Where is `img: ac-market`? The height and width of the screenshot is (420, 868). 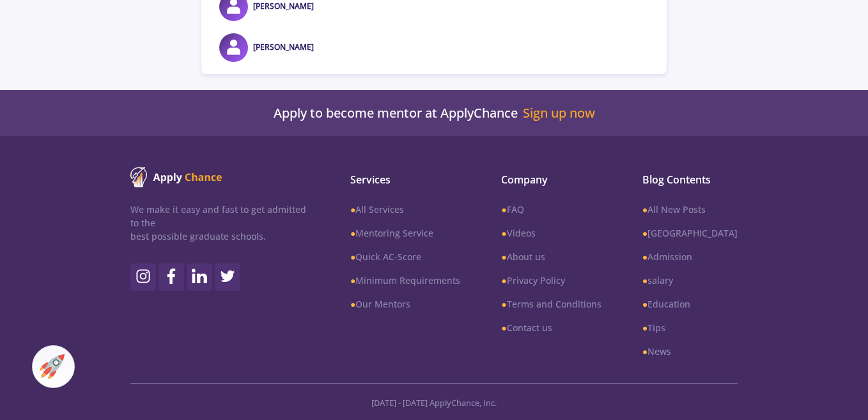 img: ac-market is located at coordinates (52, 366).